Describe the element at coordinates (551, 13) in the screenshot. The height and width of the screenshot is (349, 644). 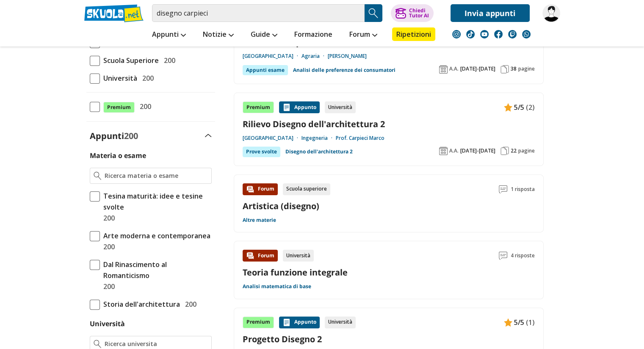
I see `img: alpha9` at that location.